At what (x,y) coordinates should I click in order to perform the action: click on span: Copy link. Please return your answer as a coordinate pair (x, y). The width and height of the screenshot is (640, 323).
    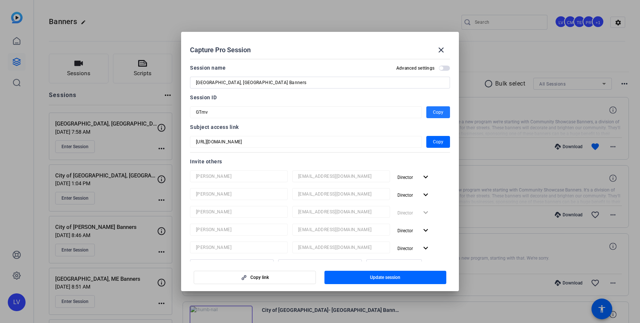
    Looking at the image, I should click on (259, 277).